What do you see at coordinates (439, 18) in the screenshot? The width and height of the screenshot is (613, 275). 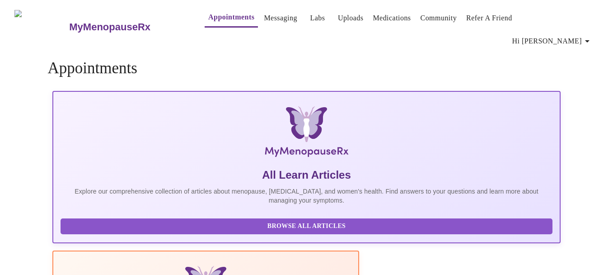 I see `a: Community` at bounding box center [439, 18].